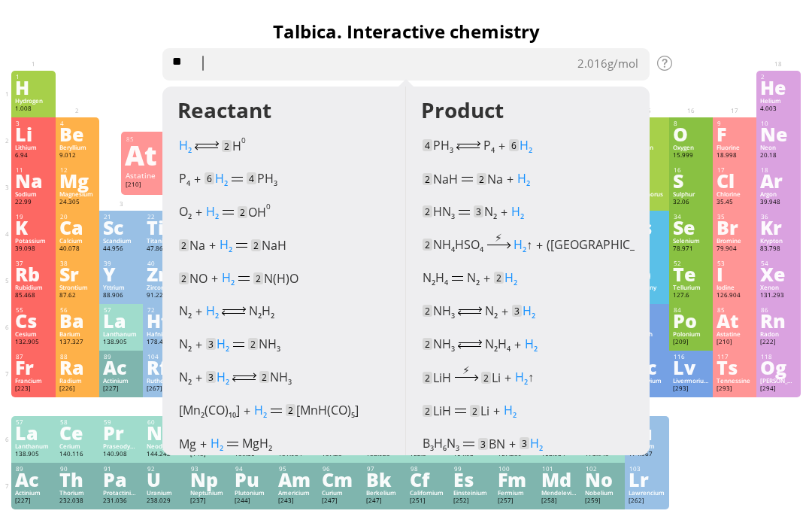  What do you see at coordinates (735, 241) in the screenshot?
I see `div: Bromine` at bounding box center [735, 241].